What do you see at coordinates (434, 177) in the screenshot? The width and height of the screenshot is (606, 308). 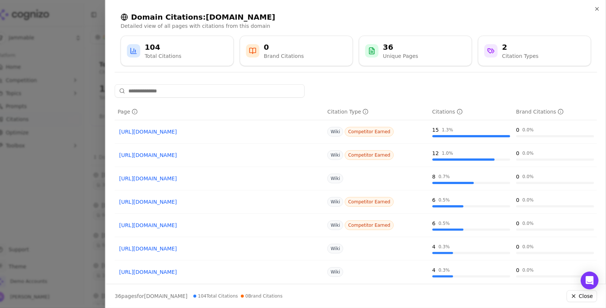 I see `div: 8` at bounding box center [434, 177].